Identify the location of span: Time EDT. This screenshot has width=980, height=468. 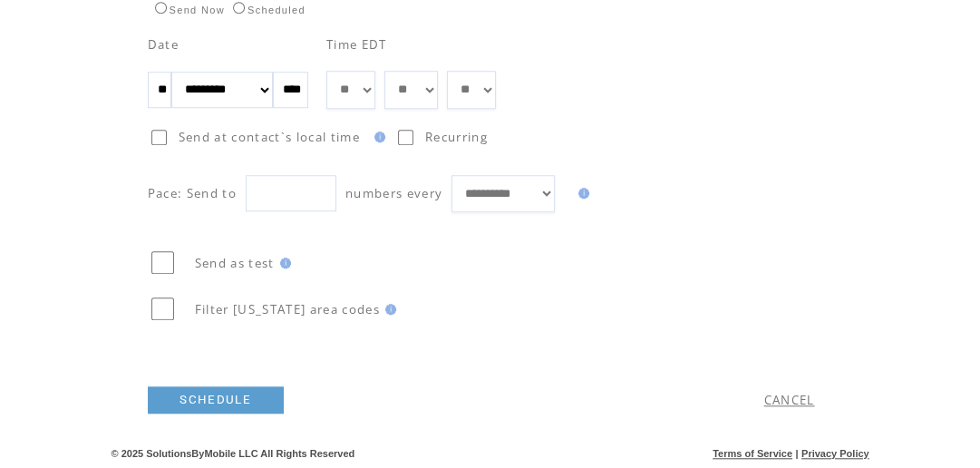
(356, 45).